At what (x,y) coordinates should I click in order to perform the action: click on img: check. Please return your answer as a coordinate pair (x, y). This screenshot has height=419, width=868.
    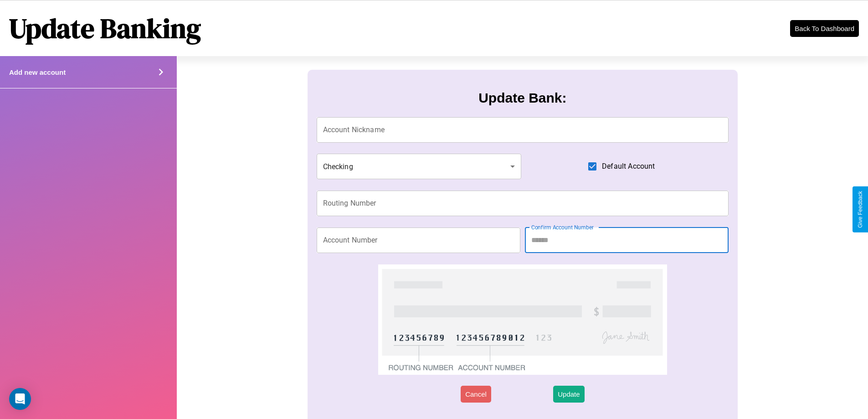
    Looking at the image, I should click on (522, 320).